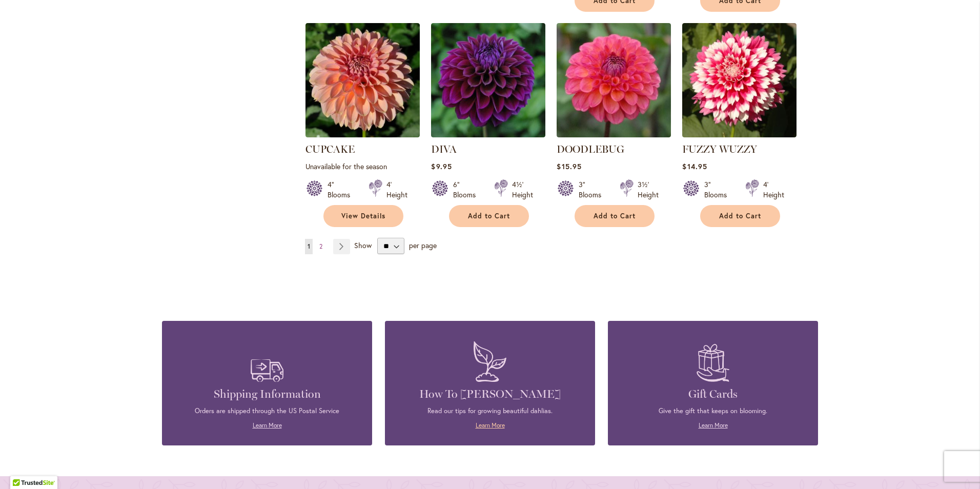 This screenshot has height=489, width=980. Describe the element at coordinates (613, 80) in the screenshot. I see `img: DOODLEBUG` at that location.